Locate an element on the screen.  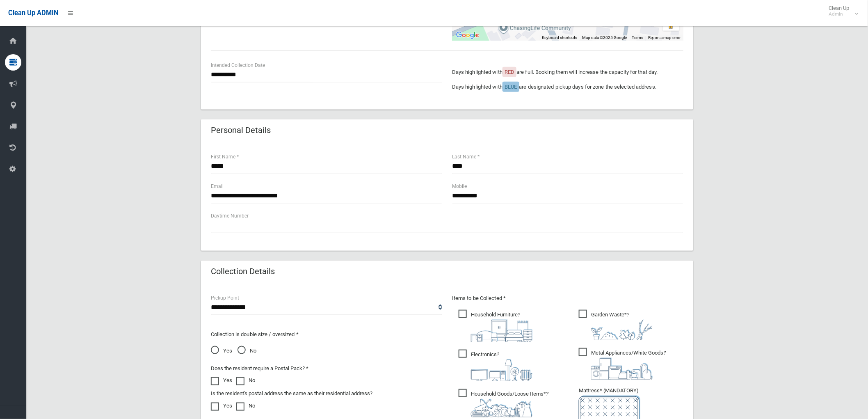
span: RED is located at coordinates (509, 72).